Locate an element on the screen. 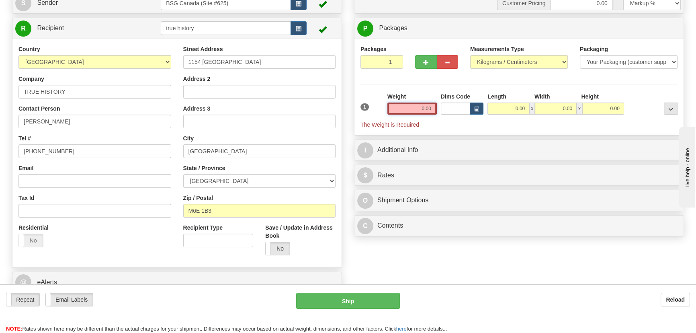 The height and width of the screenshot is (333, 696). span: NOTE: is located at coordinates (14, 328).